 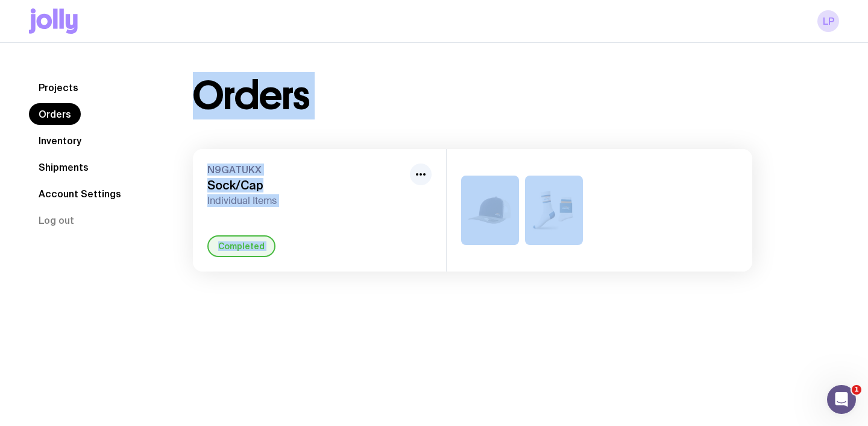 What do you see at coordinates (251, 96) in the screenshot?
I see `h1: Orders` at bounding box center [251, 96].